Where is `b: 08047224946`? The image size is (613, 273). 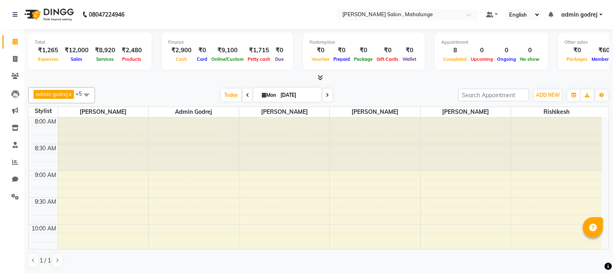 b: 08047224946 is located at coordinates (107, 15).